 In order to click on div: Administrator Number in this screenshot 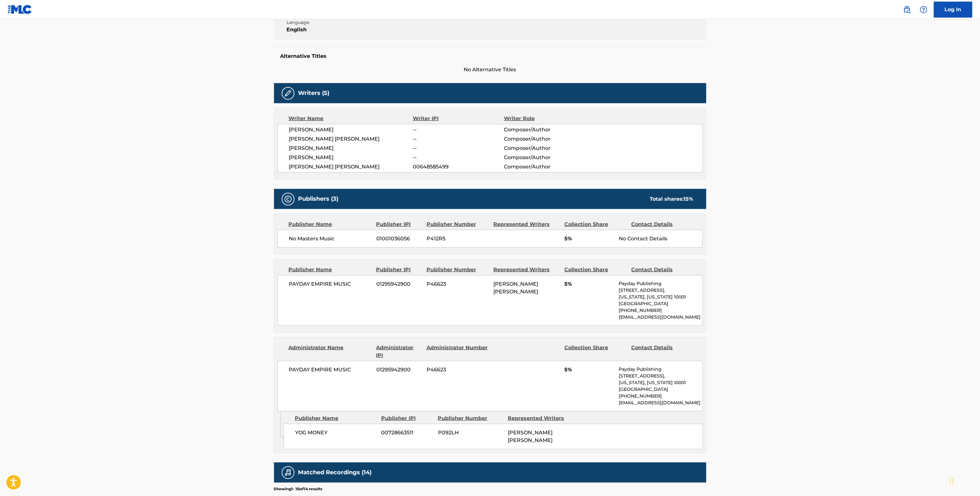, I will do `click(457, 351)`.